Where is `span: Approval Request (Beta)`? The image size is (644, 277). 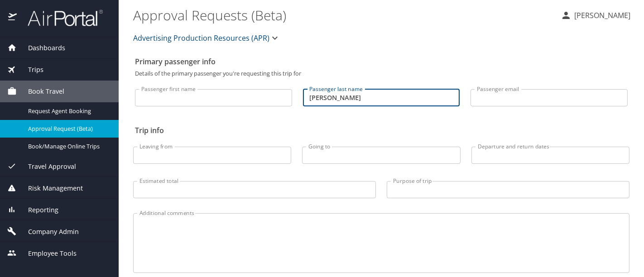
span: Approval Request (Beta) is located at coordinates (68, 128).